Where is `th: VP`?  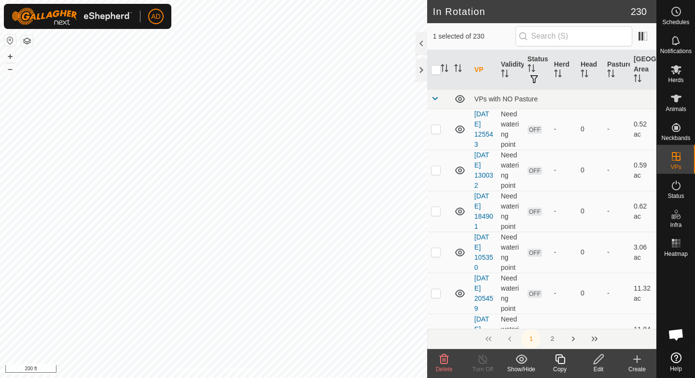
th: VP is located at coordinates (484, 70).